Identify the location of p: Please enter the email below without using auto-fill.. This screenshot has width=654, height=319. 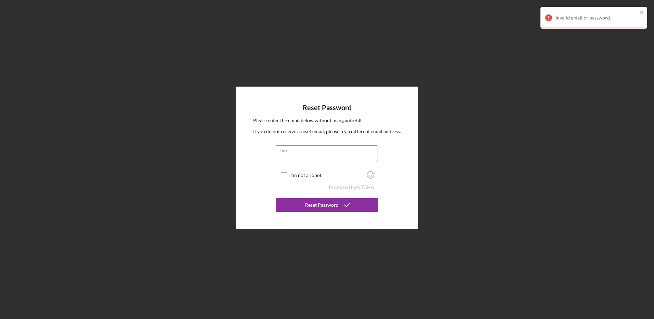
(327, 120).